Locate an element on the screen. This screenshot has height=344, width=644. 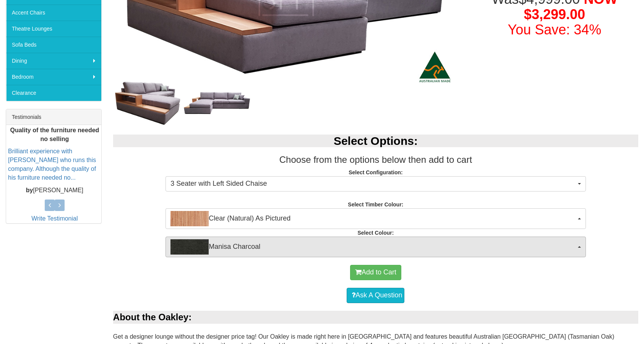
span: Manisa Charcoal is located at coordinates (373, 247).